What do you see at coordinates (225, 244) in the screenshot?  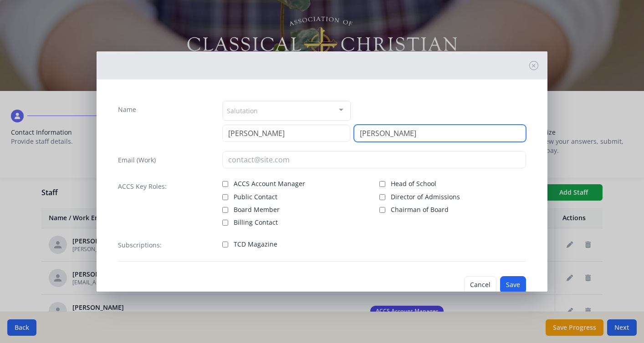 I see `input: TCD Magazine` at bounding box center [225, 244].